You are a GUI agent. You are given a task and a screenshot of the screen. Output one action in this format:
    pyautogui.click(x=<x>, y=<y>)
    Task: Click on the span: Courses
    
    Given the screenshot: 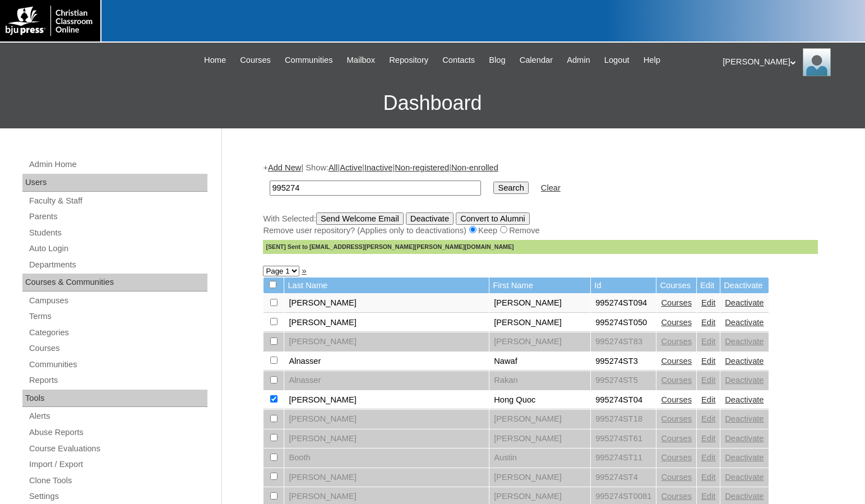 What is the action you would take?
    pyautogui.click(x=255, y=60)
    